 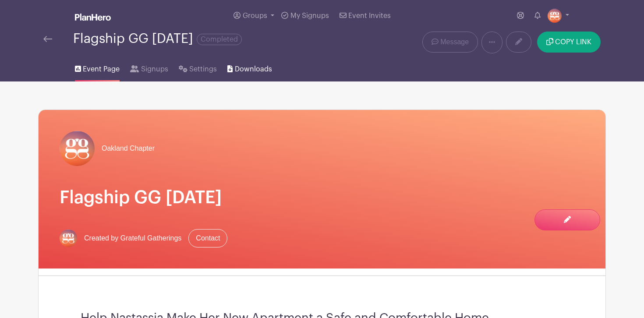 I want to click on a: Signups, so click(x=149, y=68).